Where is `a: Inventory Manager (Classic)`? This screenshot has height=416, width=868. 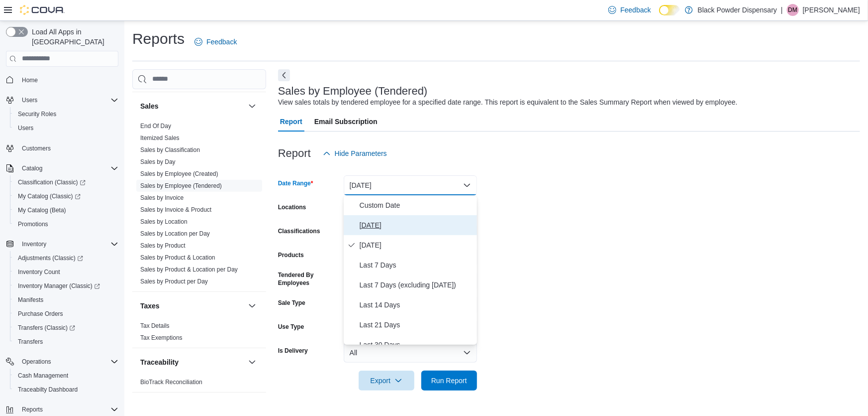
a: Inventory Manager (Classic) is located at coordinates (59, 286).